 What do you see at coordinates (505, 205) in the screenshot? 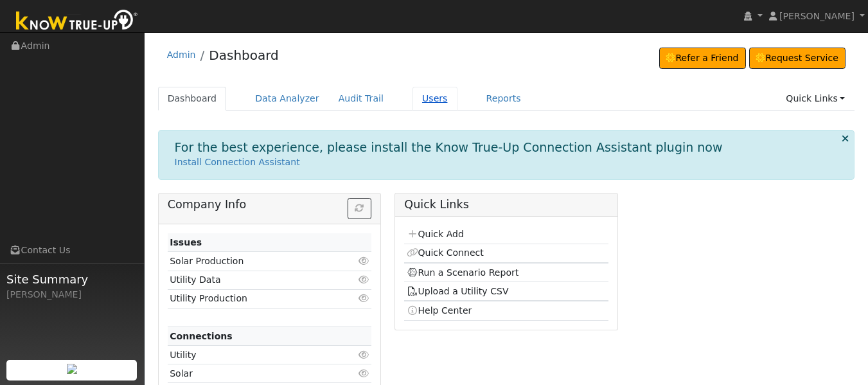
I see `h5: Quick Links` at bounding box center [505, 205].